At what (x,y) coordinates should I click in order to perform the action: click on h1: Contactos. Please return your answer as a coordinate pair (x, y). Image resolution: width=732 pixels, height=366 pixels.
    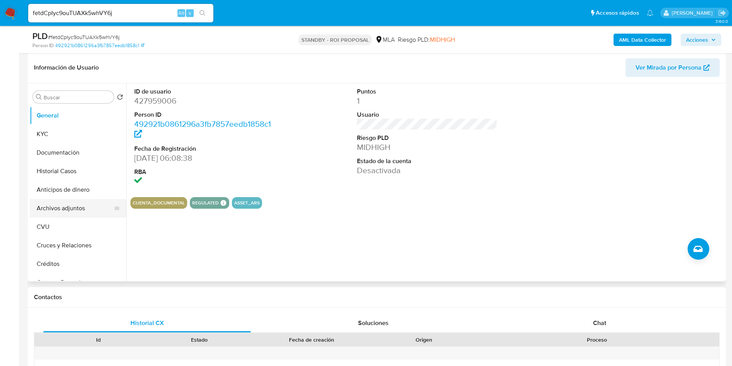
    Looking at the image, I should click on (377, 297).